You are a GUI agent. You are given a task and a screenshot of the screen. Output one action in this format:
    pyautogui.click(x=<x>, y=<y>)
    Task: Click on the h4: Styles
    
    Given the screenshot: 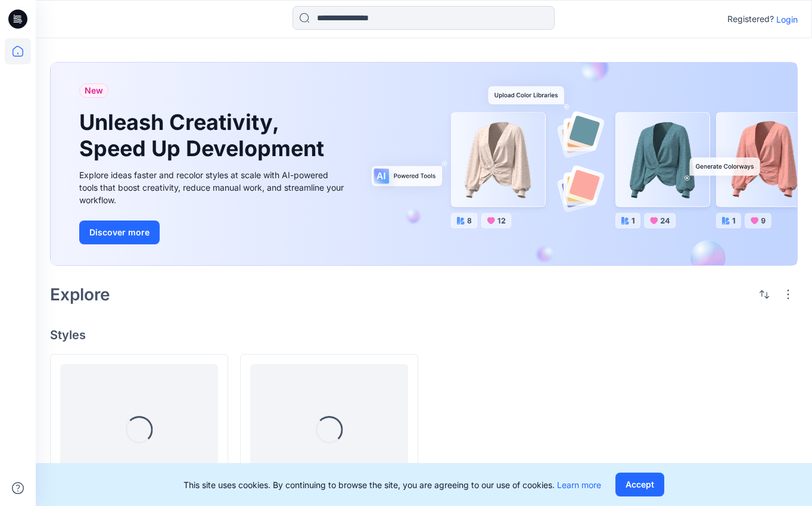 What is the action you would take?
    pyautogui.click(x=424, y=335)
    